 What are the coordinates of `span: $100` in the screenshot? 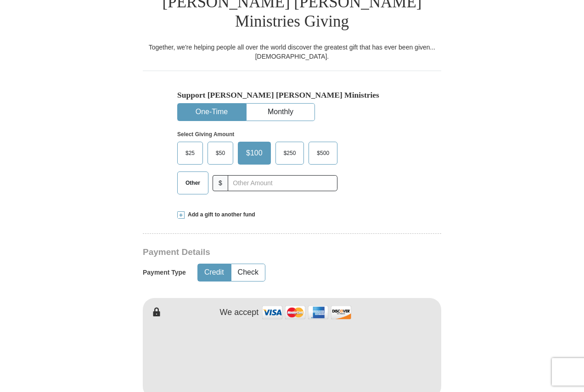 It's located at (254, 153).